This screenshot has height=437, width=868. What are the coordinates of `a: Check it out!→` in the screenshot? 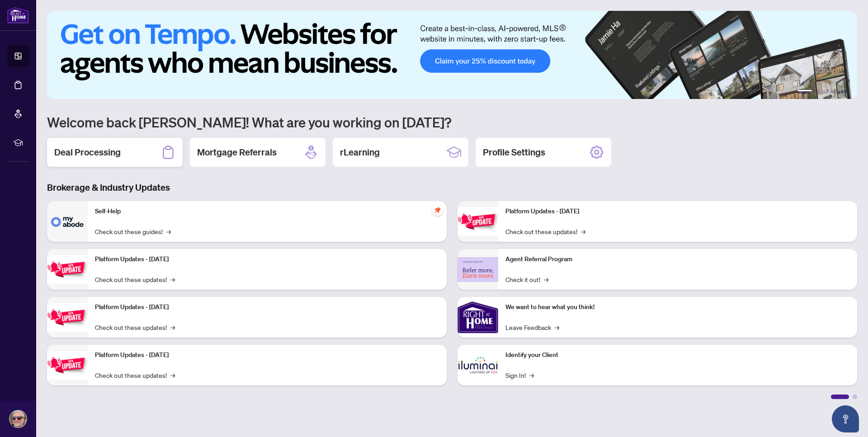 It's located at (527, 279).